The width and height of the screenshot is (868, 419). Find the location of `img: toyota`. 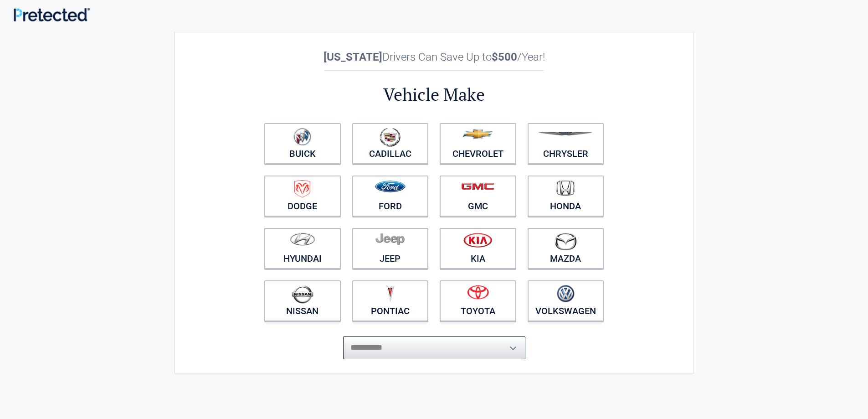

img: toyota is located at coordinates (478, 292).